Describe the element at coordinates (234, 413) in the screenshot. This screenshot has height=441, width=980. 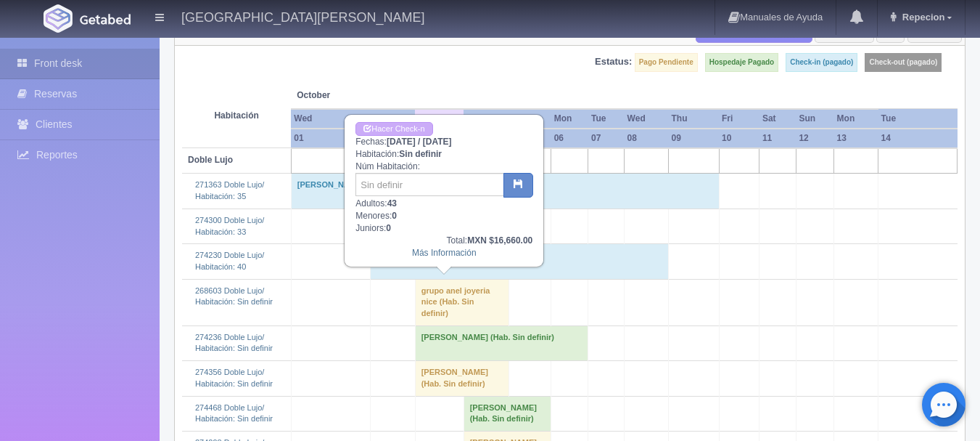
I see `a: 274468 Doble Lujo/Habitación: Sin definir` at that location.